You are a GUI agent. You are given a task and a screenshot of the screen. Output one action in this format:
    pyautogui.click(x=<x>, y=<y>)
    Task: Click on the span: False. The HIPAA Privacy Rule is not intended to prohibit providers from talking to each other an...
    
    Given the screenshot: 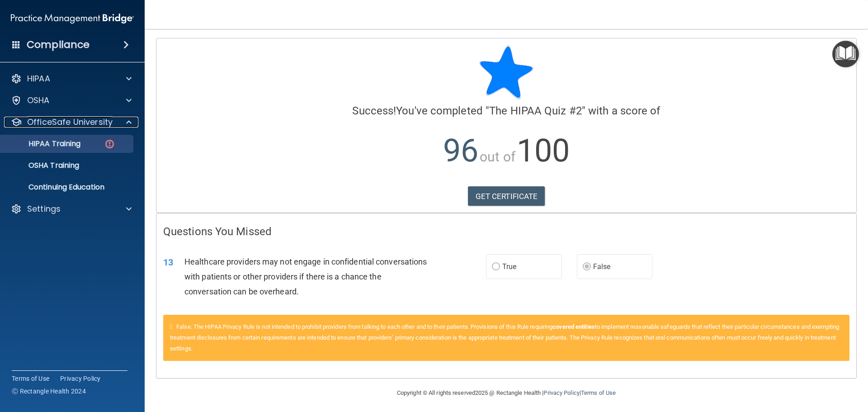 What is the action you would take?
    pyautogui.click(x=504, y=338)
    